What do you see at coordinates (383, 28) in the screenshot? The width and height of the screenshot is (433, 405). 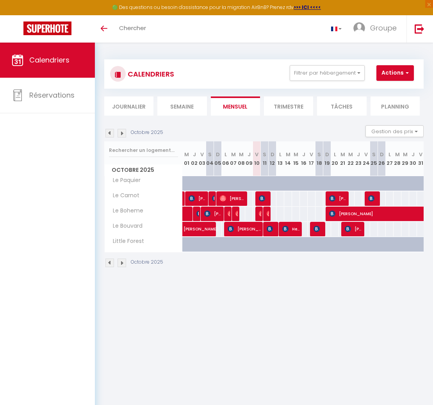 I see `span: Groupe` at bounding box center [383, 28].